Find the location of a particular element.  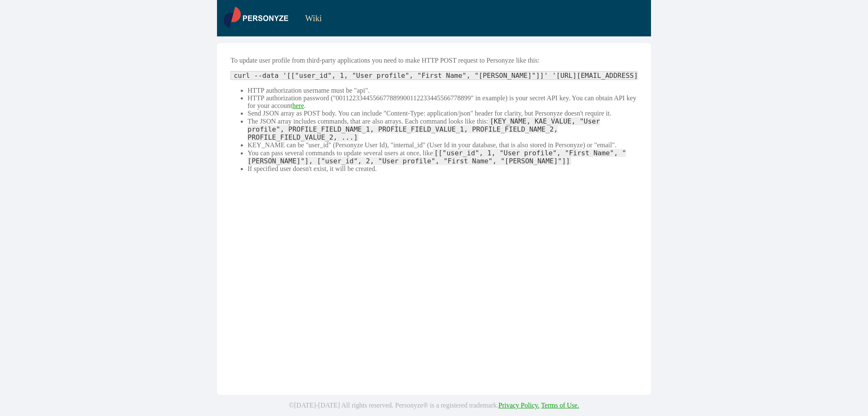

a: here is located at coordinates (299, 105).